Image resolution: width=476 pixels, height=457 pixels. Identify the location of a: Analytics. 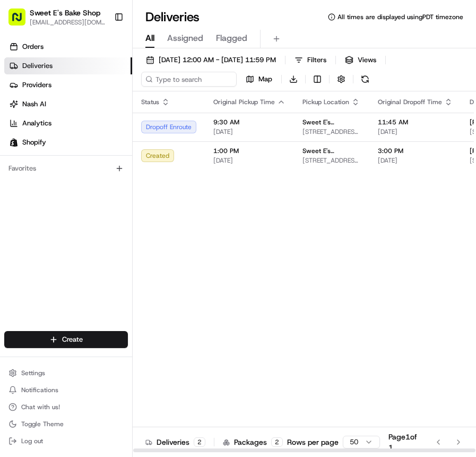
(68, 123).